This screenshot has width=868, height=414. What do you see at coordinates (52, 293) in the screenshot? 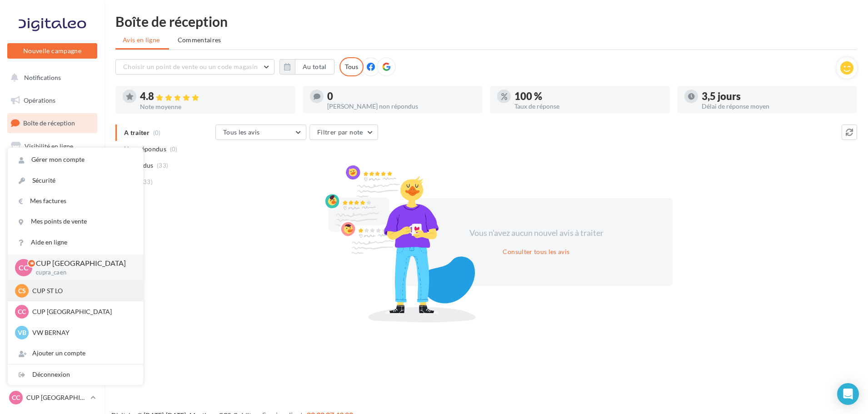
I see `a: Campagnes DataOnDemand` at bounding box center [52, 293].